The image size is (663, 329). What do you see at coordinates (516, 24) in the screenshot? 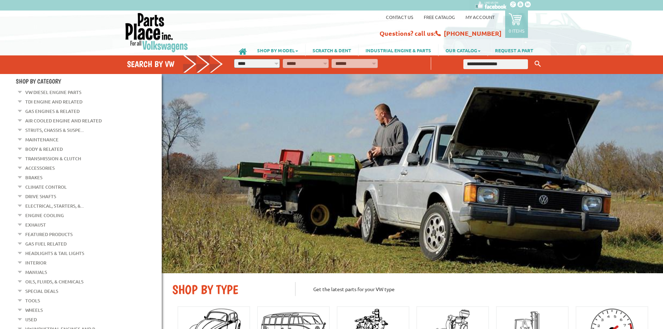
I see `a: 0 items` at bounding box center [516, 24].